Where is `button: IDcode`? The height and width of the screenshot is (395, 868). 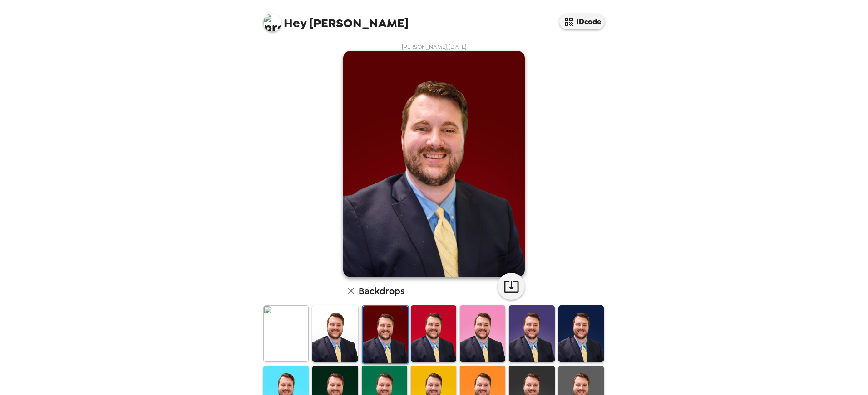 button: IDcode is located at coordinates (582, 21).